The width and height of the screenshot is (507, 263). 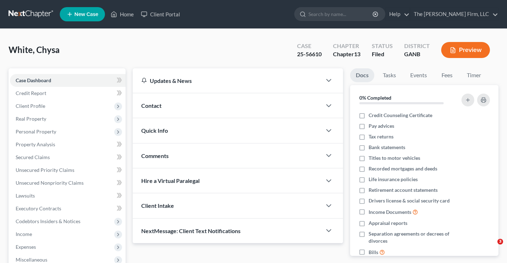 I want to click on a: Docs, so click(x=362, y=75).